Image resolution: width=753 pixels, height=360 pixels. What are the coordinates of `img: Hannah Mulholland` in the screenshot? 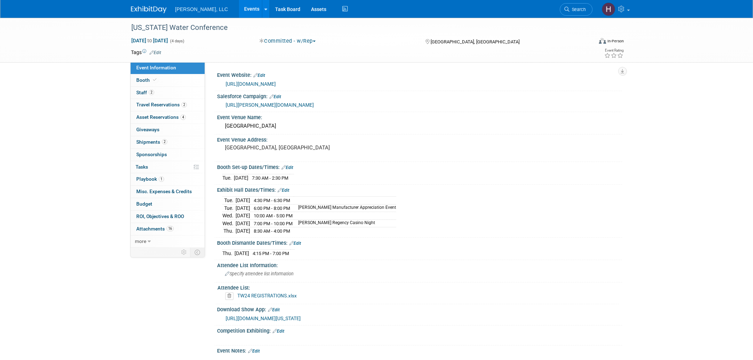 It's located at (608, 9).